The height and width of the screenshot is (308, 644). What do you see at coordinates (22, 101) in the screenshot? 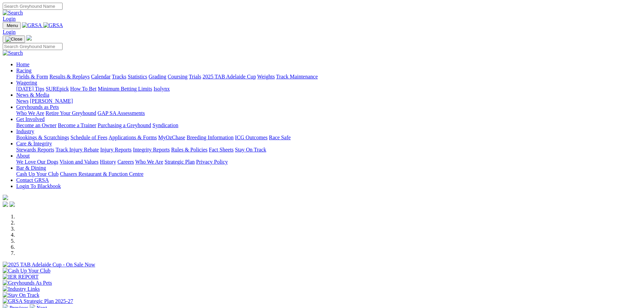
I see `a: News` at bounding box center [22, 101].